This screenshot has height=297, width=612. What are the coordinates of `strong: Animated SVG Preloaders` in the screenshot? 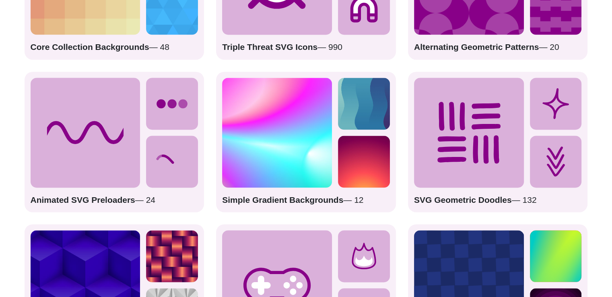 It's located at (83, 199).